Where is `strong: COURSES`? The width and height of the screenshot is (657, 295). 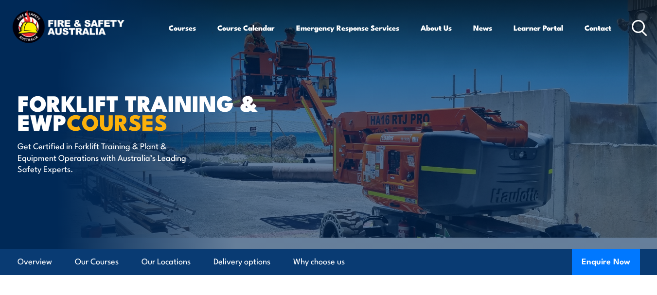
strong: COURSES is located at coordinates (117, 121).